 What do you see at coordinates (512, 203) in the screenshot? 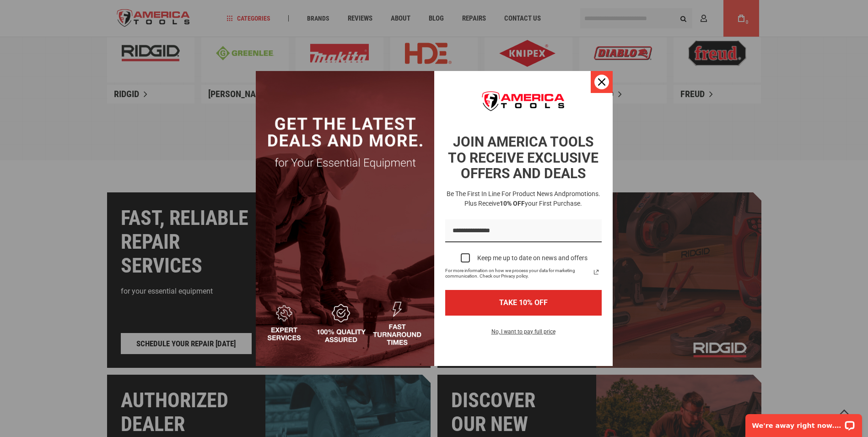
I see `strong: 10% OFF` at bounding box center [512, 203].